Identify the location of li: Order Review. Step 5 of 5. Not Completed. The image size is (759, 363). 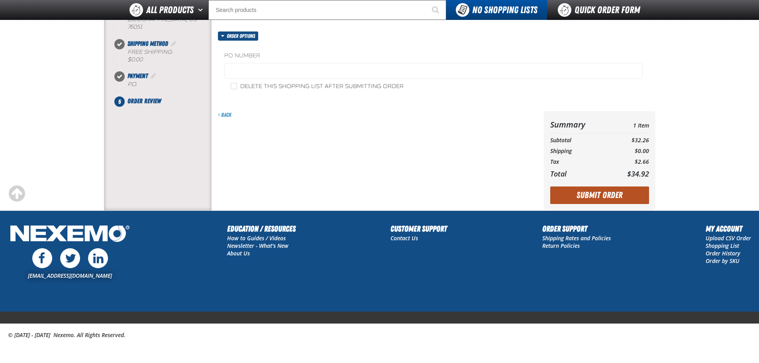
(165, 101).